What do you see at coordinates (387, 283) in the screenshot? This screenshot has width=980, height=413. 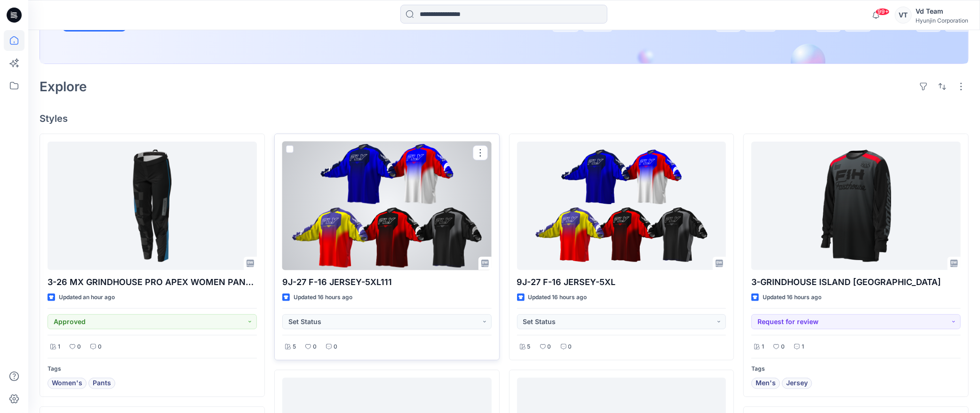 I see `p: 9J-27 F-16 JERSEY-5XL111` at bounding box center [387, 283].